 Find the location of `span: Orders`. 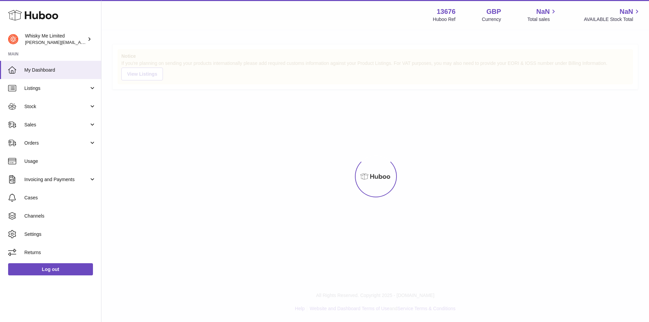

span: Orders is located at coordinates (56, 143).